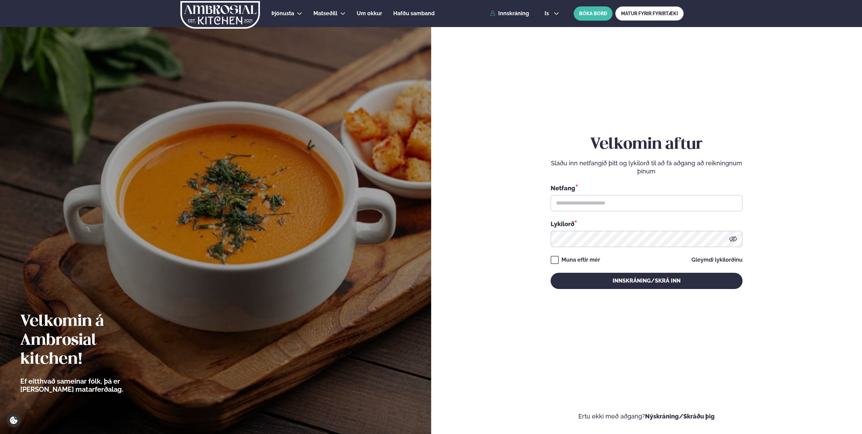 This screenshot has width=862, height=434. What do you see at coordinates (414, 14) in the screenshot?
I see `a: Hafðu samband` at bounding box center [414, 14].